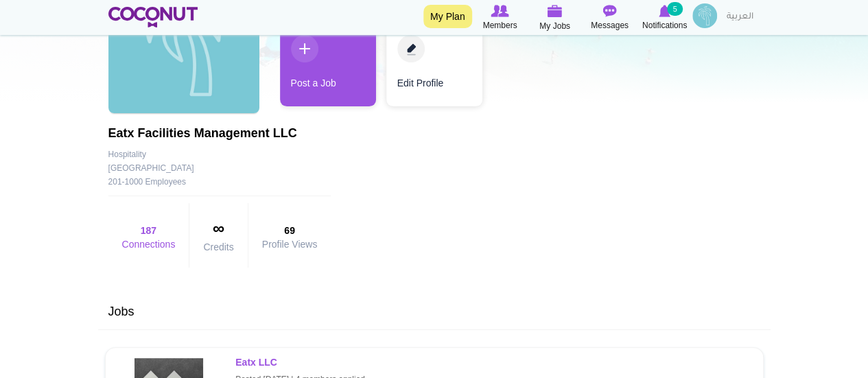 The image size is (868, 378). What do you see at coordinates (290, 236) in the screenshot?
I see `a: 69Profile Views` at bounding box center [290, 236].